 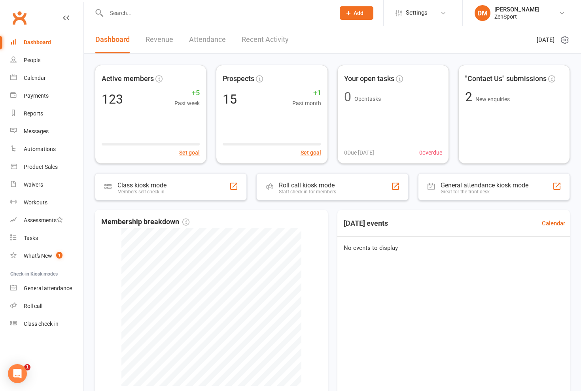 I want to click on a: Messages, so click(x=47, y=131).